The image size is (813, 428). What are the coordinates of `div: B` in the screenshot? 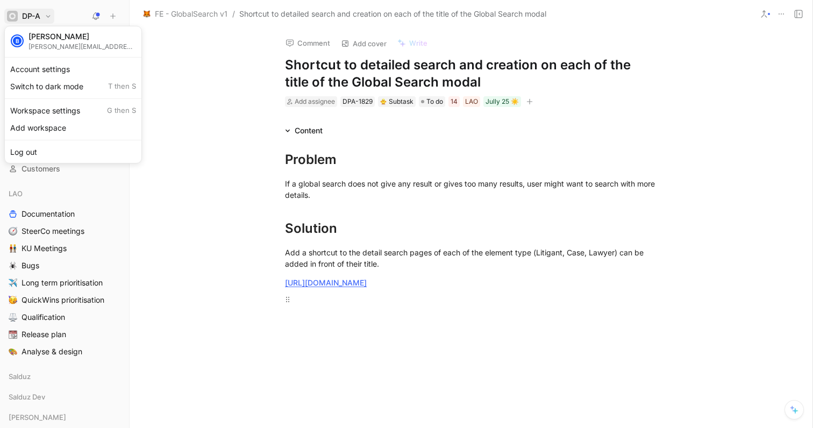 It's located at (17, 41).